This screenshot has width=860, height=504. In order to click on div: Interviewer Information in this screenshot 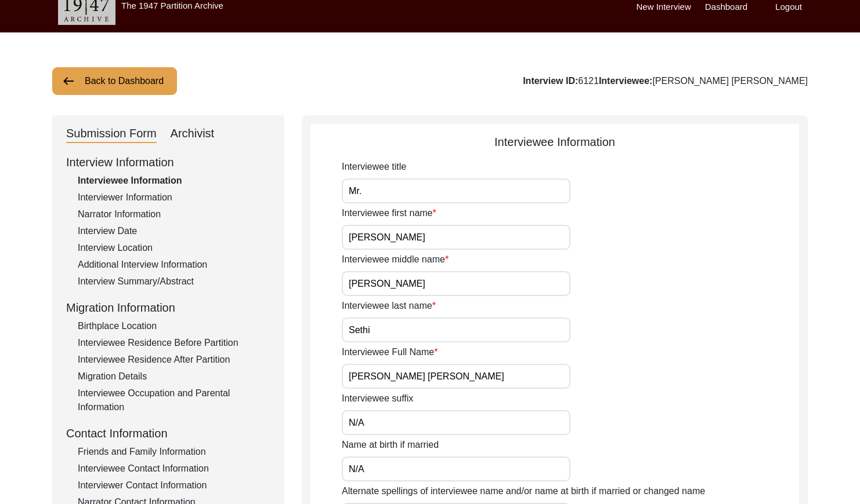, I will do `click(174, 197)`.